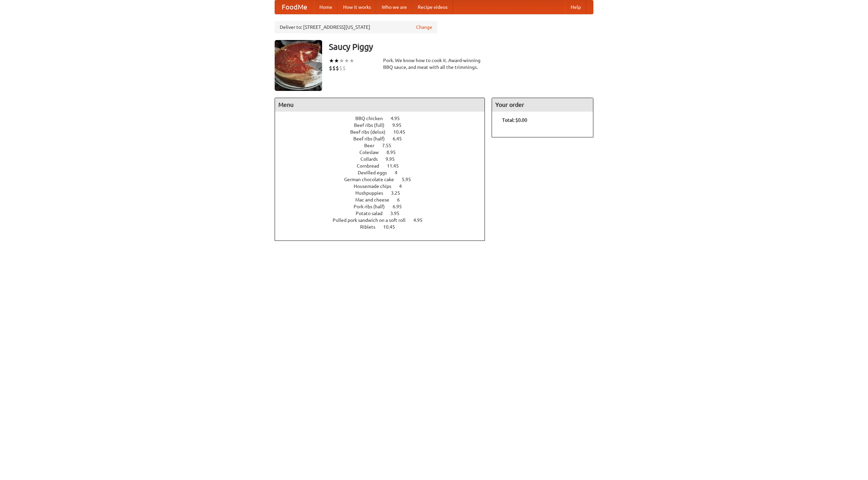 The width and height of the screenshot is (868, 480). Describe the element at coordinates (434, 63) in the screenshot. I see `div: Pork. We know how to cook it. Award-winning BBQ sauce, and meat with all the trimmings.` at that location.